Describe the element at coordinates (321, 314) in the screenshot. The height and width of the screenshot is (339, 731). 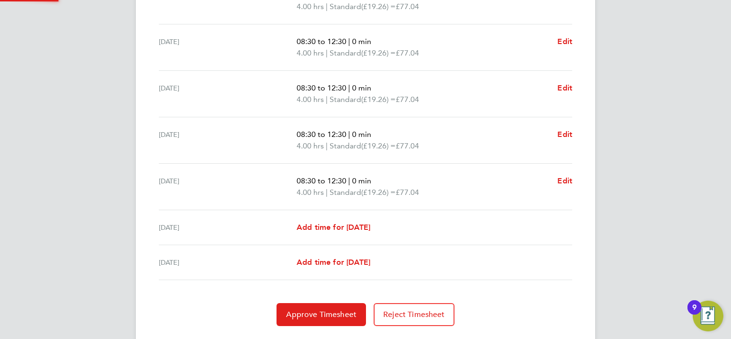
I see `span: Approve Timesheet` at that location.